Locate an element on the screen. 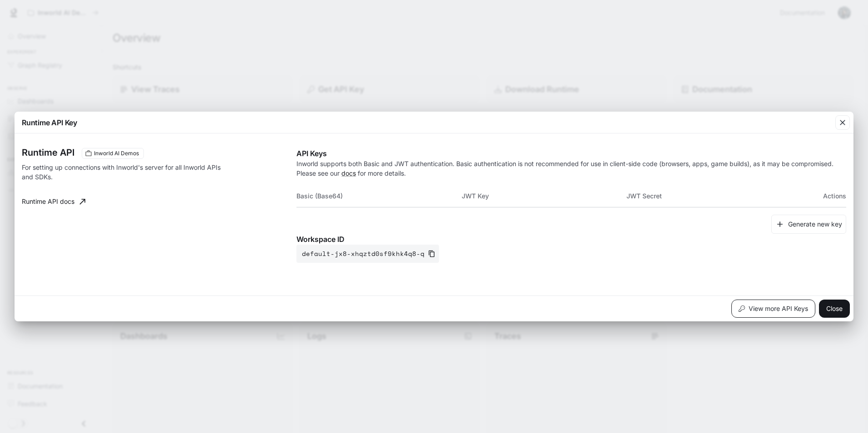 This screenshot has height=433, width=868. th: Actions is located at coordinates (818, 196).